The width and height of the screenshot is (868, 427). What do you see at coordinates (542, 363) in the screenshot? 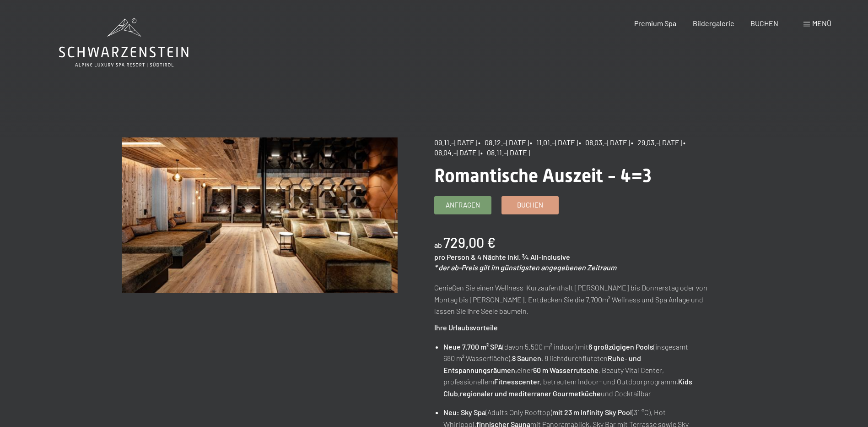
I see `strong: Ruhe- und Entspannungsräumen,` at bounding box center [542, 363].